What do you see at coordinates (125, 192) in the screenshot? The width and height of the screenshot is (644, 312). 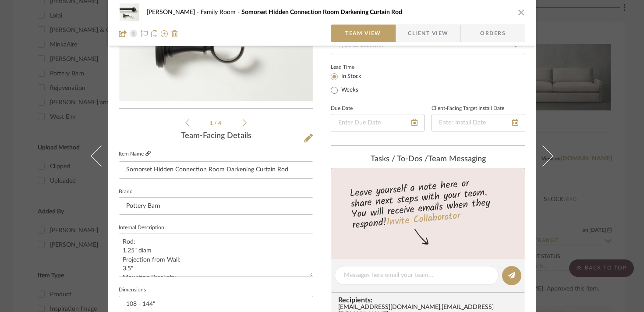 I see `label: Brand` at bounding box center [125, 192].